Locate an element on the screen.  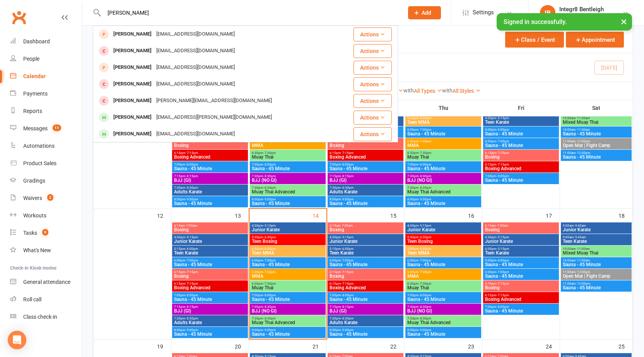
a: Tasks 9 is located at coordinates (46, 233).